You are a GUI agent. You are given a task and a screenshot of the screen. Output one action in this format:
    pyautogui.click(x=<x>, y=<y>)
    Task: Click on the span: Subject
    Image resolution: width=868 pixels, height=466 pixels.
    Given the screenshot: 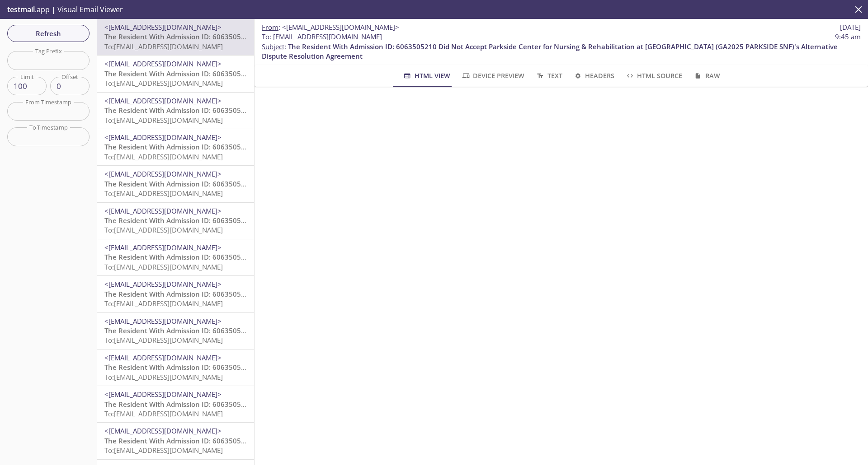 What is the action you would take?
    pyautogui.click(x=273, y=47)
    